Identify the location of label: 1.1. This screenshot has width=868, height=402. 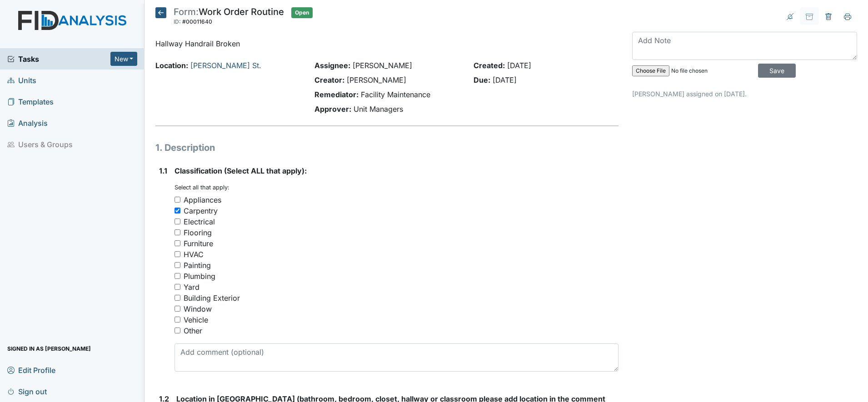
(163, 171).